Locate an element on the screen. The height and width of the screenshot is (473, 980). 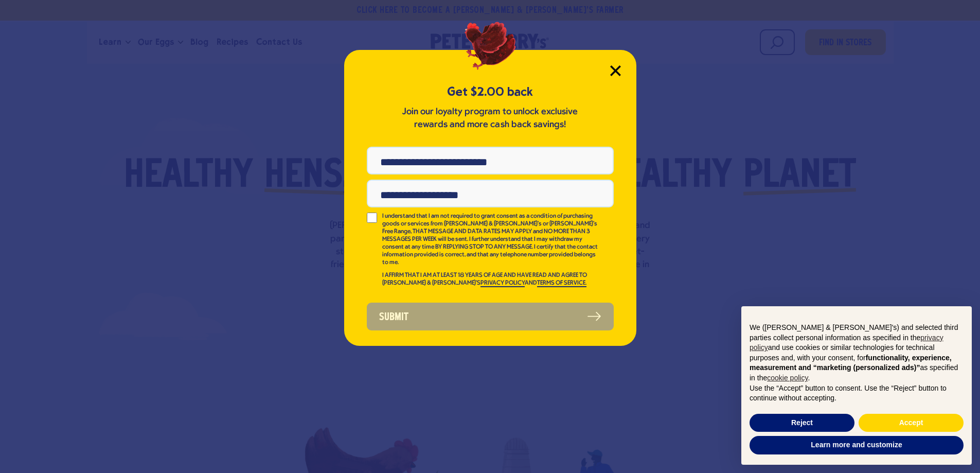
a: TERMS OF SERVICE. is located at coordinates (562, 284).